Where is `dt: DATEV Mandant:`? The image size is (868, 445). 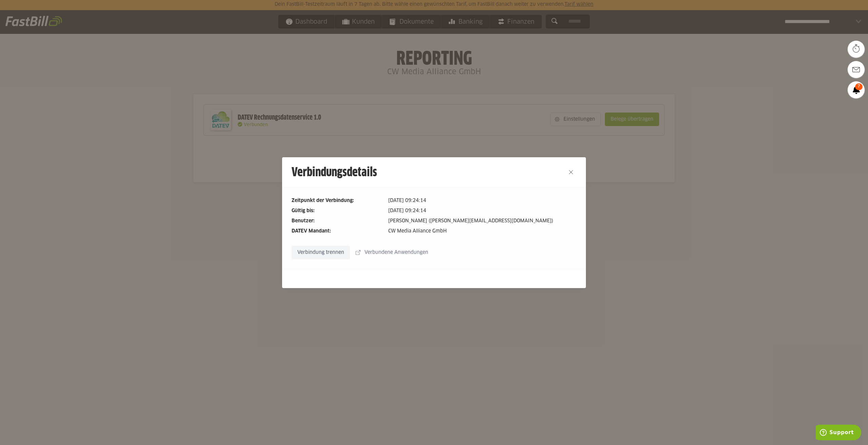 dt: DATEV Mandant: is located at coordinates (337, 231).